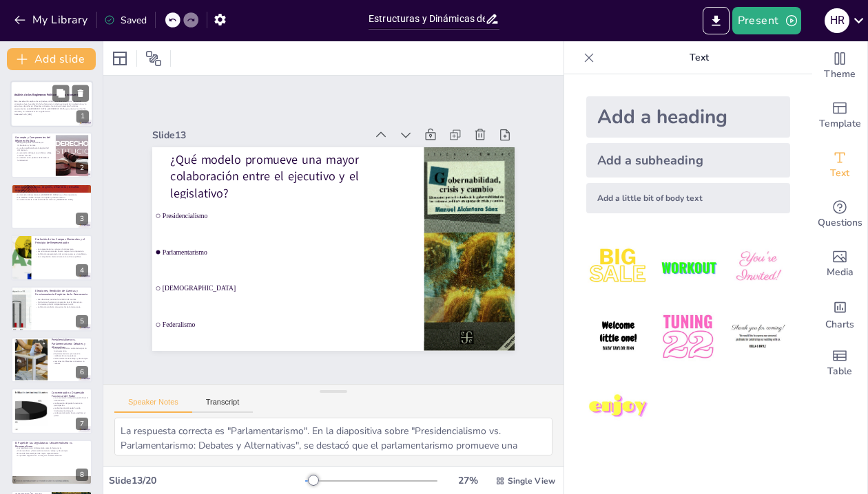  I want to click on p: ¿Qué modelo promueve una mayor colaboración entre el ejecutivo y el legislativo?, so click(288, 177).